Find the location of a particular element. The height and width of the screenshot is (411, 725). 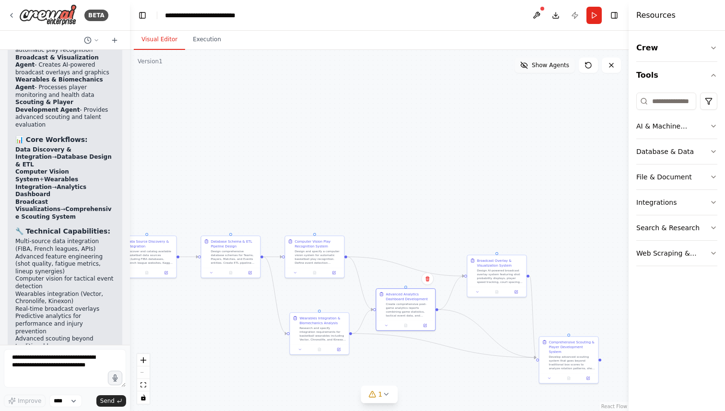

a: React Flow attribution is located at coordinates (614, 406).